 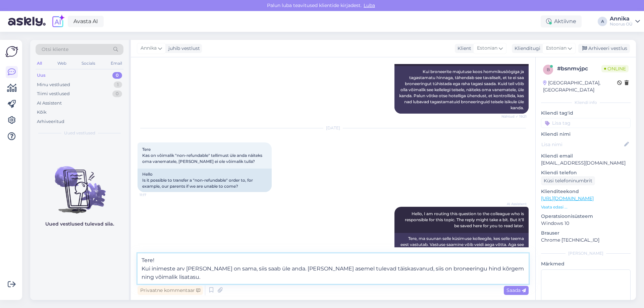 I want to click on div: All, so click(x=39, y=64).